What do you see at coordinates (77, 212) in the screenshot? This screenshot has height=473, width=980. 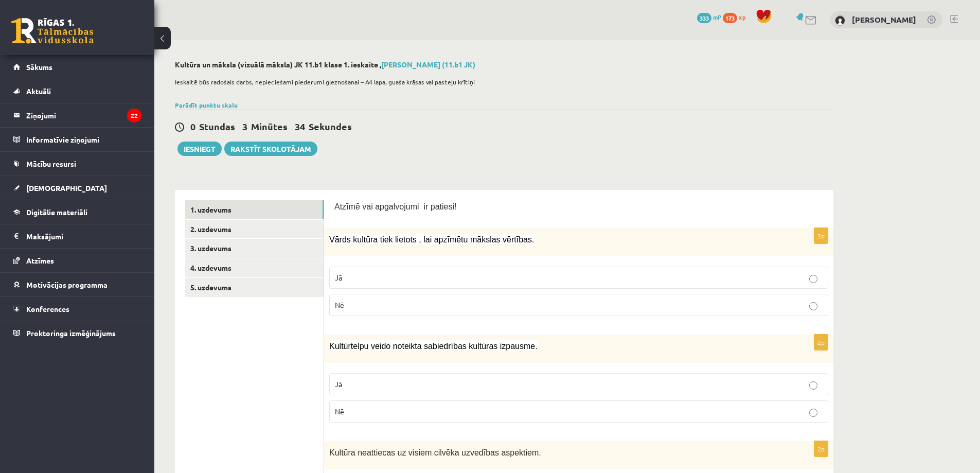 I see `a: Digitālie materiāli` at bounding box center [77, 212].